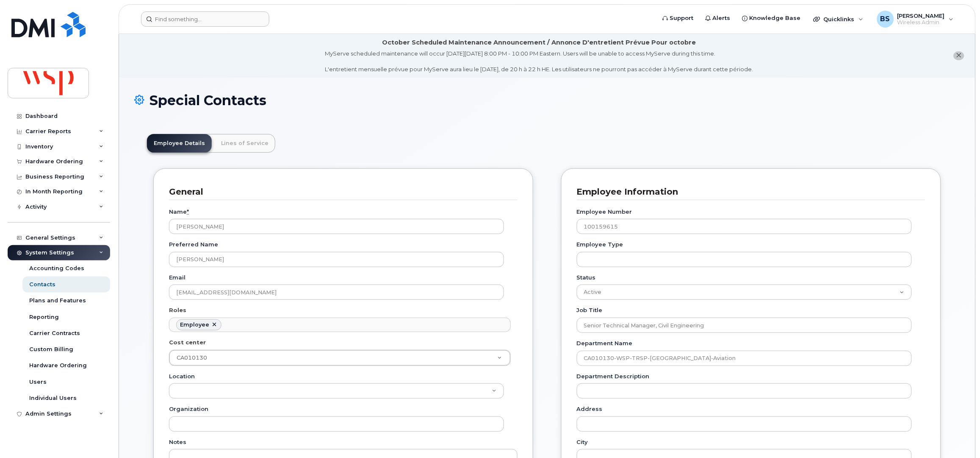  I want to click on a: CA010130, so click(340, 358).